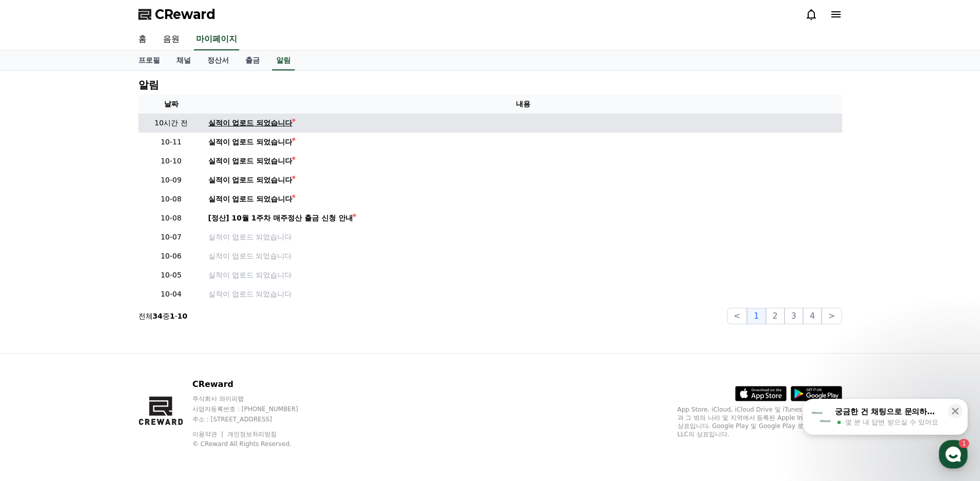 The height and width of the screenshot is (481, 980). I want to click on p: 10-05, so click(171, 275).